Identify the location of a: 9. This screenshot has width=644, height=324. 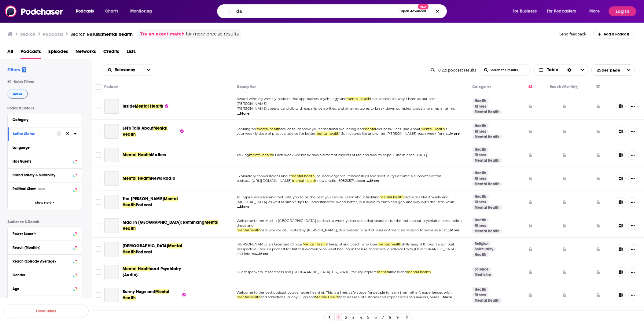
(398, 317).